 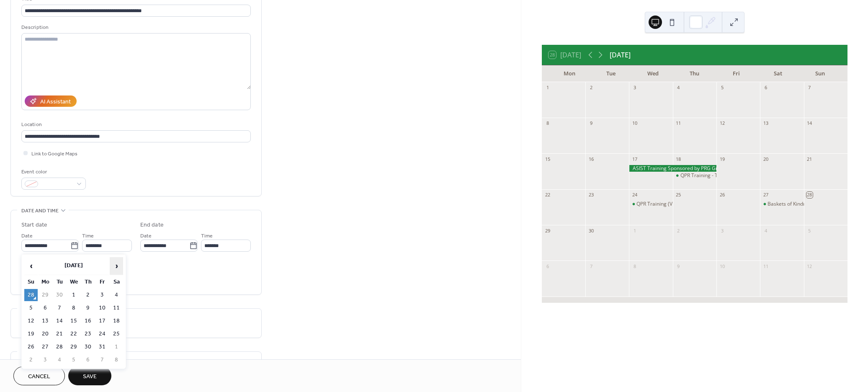 I want to click on td: 24, so click(x=102, y=334).